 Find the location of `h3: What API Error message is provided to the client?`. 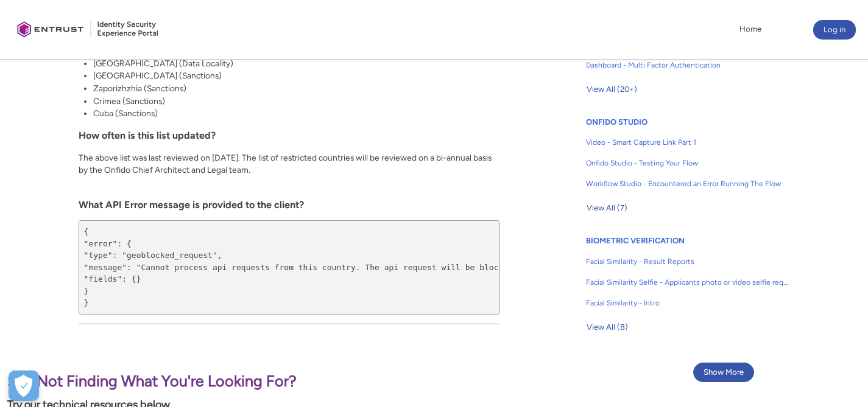

h3: What API Error message is provided to the client? is located at coordinates (290, 205).